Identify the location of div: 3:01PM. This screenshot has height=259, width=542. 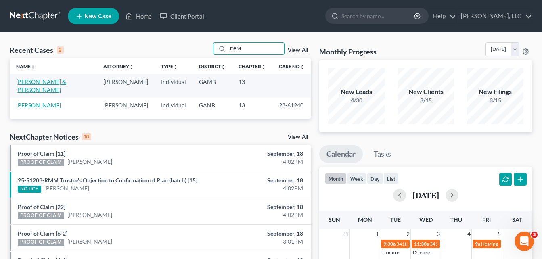
(258, 242).